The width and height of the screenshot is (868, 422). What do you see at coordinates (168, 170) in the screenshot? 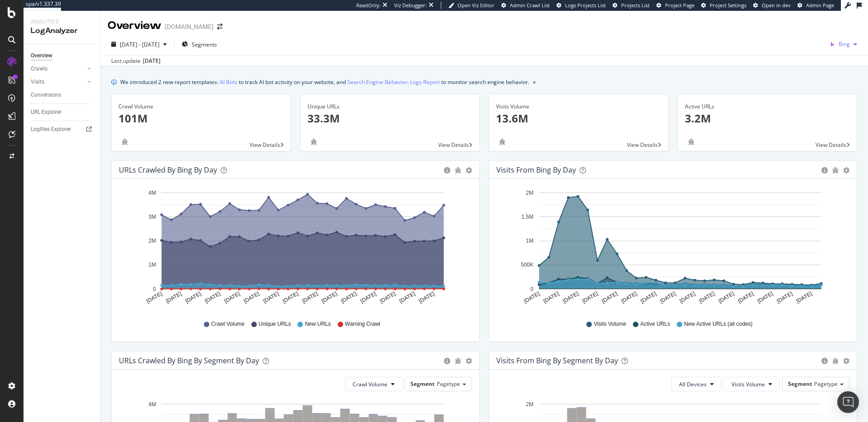
I see `div: URLs Crawled by Bing by day` at bounding box center [168, 170].